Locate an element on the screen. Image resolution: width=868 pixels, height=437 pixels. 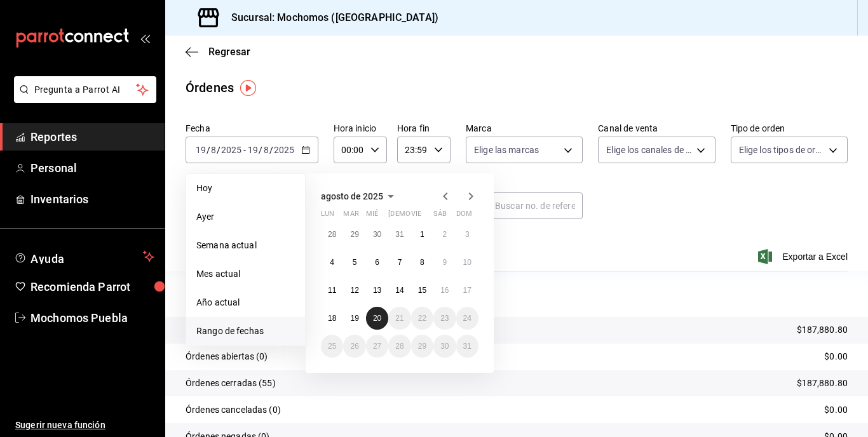
span: Ayuda is located at coordinates (84, 256).